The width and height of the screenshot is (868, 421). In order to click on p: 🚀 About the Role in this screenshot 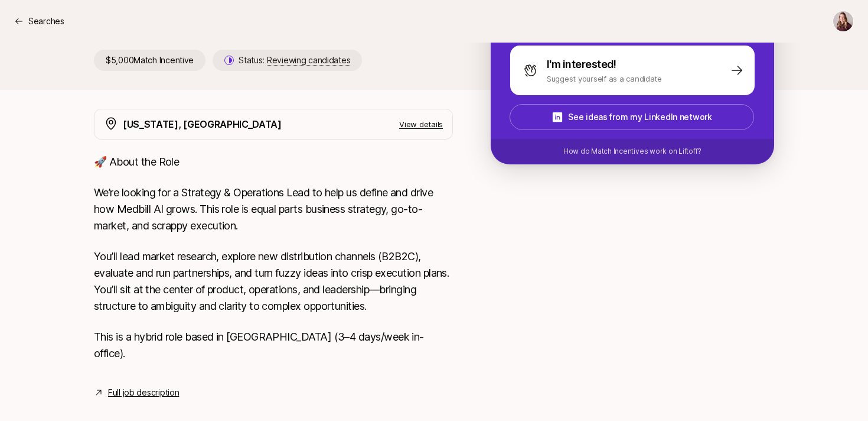, I will do `click(273, 162)`.